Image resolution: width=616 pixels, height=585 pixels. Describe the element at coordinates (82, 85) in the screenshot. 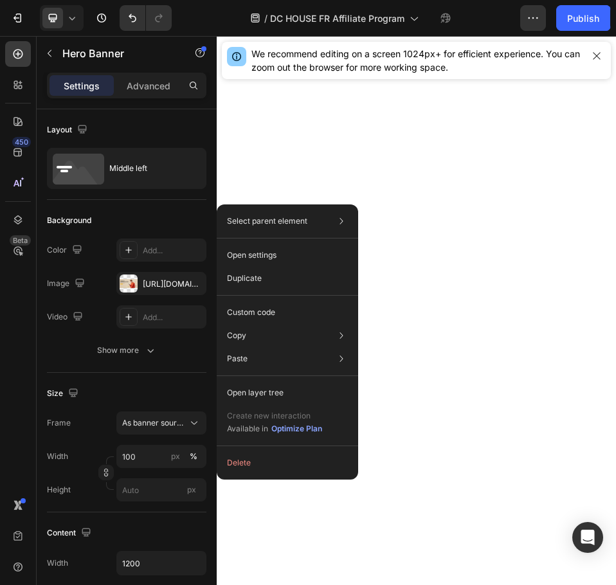

I see `p: Settings` at that location.